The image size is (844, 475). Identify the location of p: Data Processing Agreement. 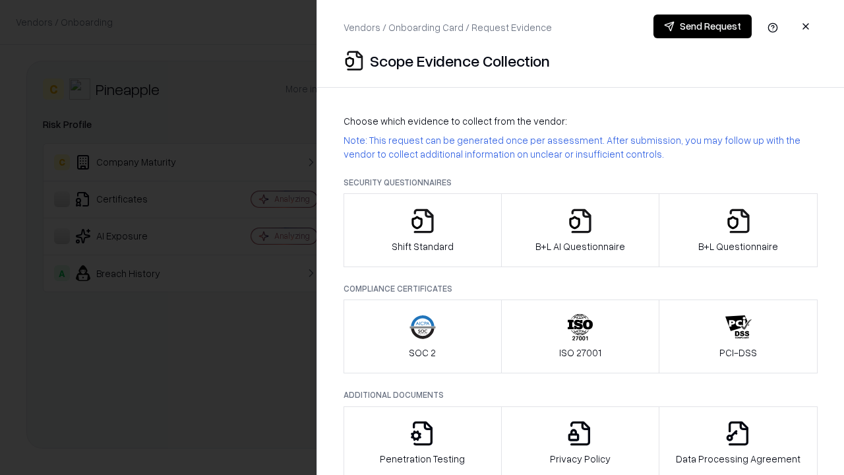
(738, 458).